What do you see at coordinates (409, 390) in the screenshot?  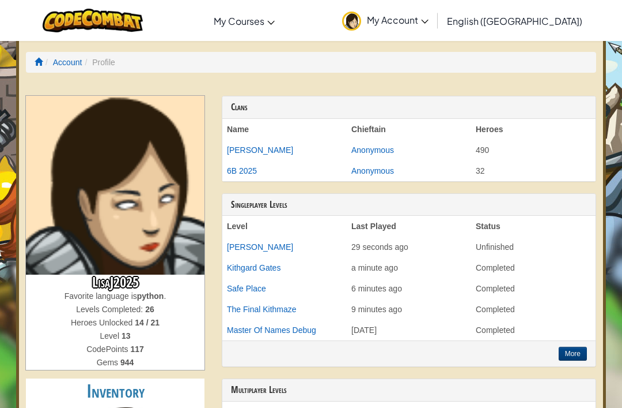 I see `h3: Multiplayer Levels` at bounding box center [409, 390].